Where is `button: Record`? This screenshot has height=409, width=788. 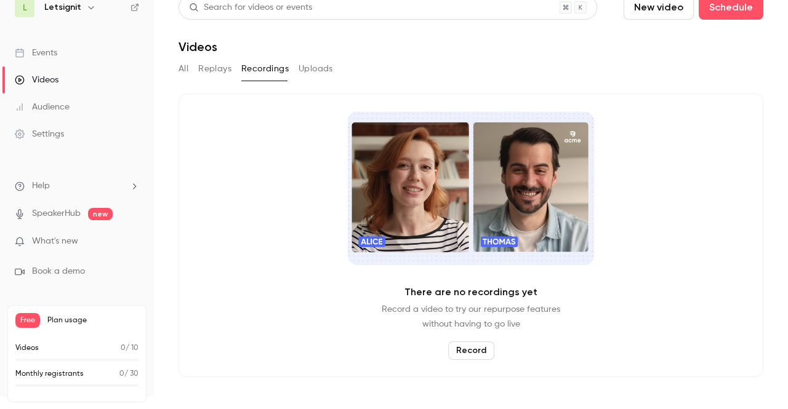 button: Record is located at coordinates (471, 351).